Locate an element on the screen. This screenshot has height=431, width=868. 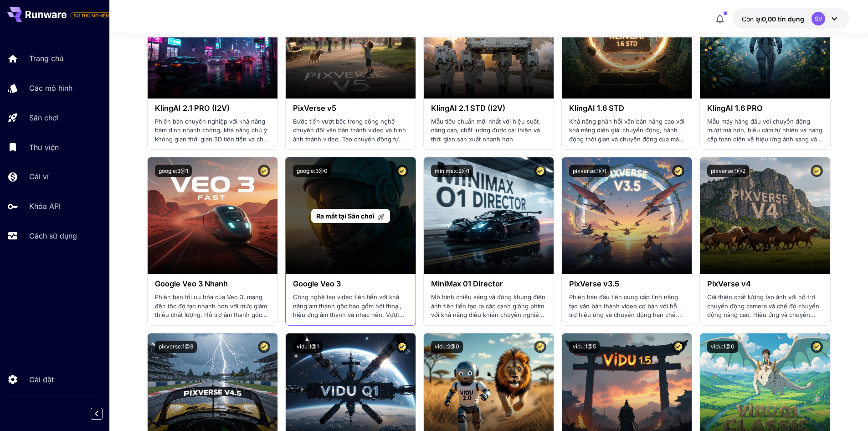
font: Thư viện is located at coordinates (44, 147).